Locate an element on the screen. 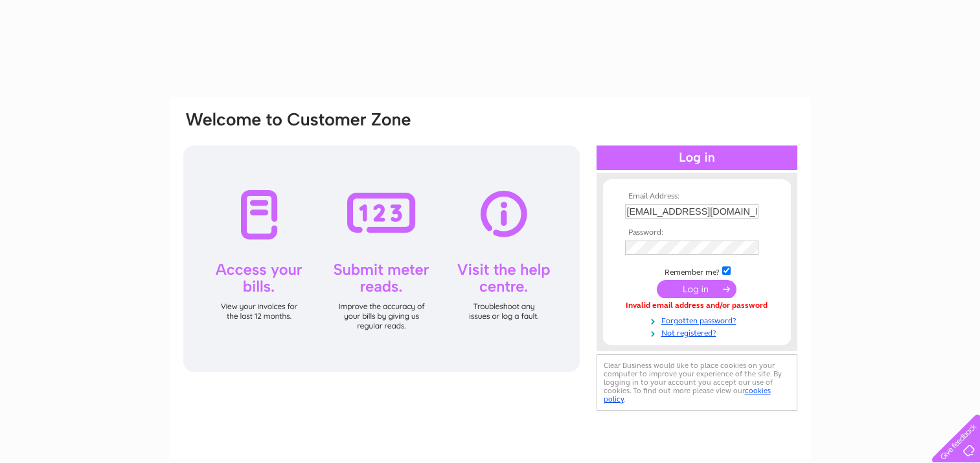  td: Remember me? is located at coordinates (697, 271).